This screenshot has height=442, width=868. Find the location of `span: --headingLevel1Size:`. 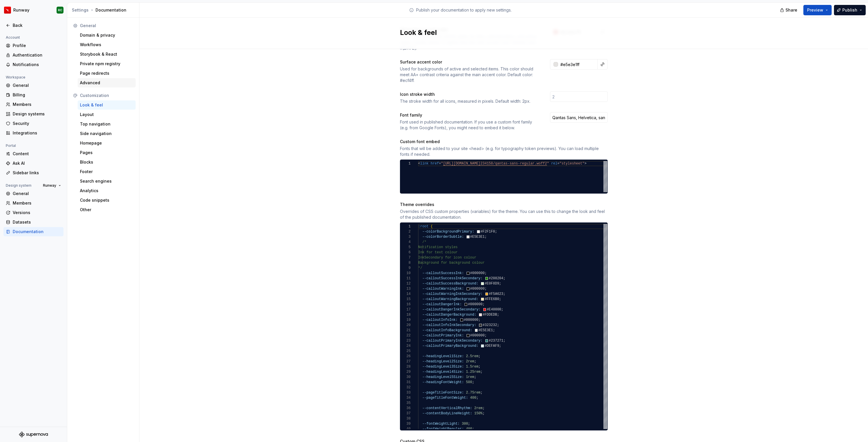

span: --headingLevel1Size: is located at coordinates (443, 356).